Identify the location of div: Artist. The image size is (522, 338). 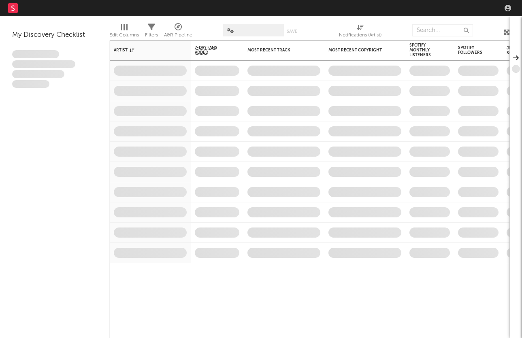
(144, 50).